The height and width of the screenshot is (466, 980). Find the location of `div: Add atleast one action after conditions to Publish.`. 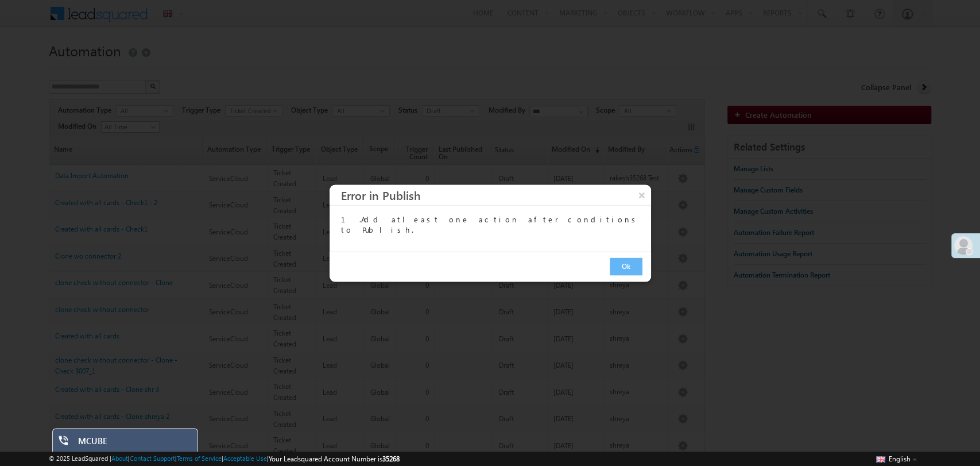

div: Add atleast one action after conditions to Publish. is located at coordinates (491, 224).